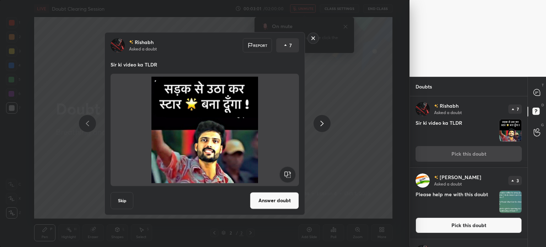 This screenshot has height=247, width=546. What do you see at coordinates (456, 202) in the screenshot?
I see `h4: Please help me with this doubt` at bounding box center [456, 202].